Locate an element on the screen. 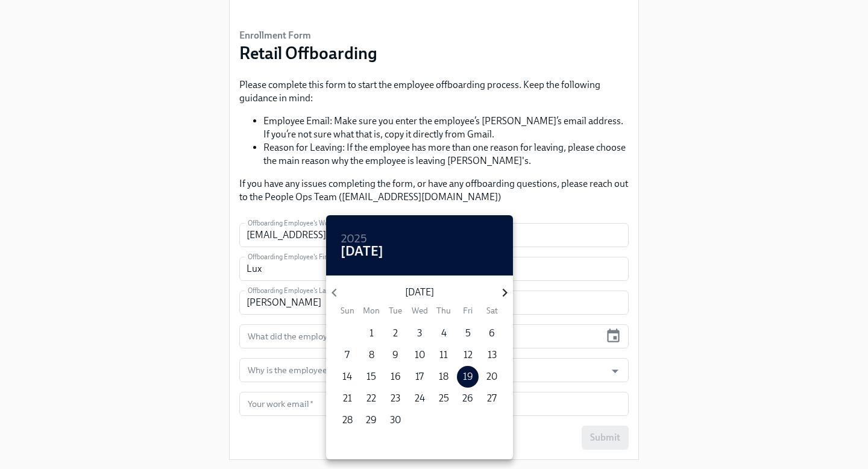  button: 8 is located at coordinates (371, 355).